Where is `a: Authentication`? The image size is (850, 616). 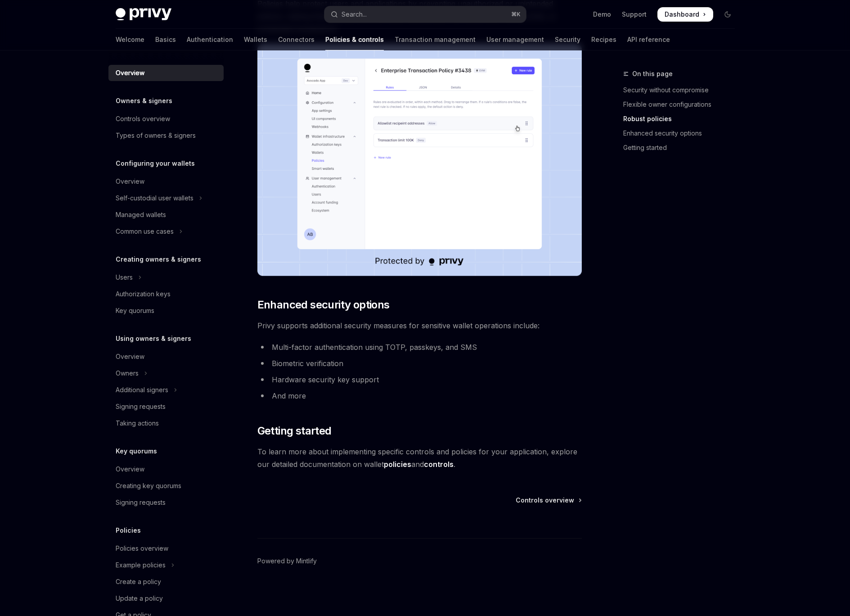
a: Authentication is located at coordinates (210, 39).